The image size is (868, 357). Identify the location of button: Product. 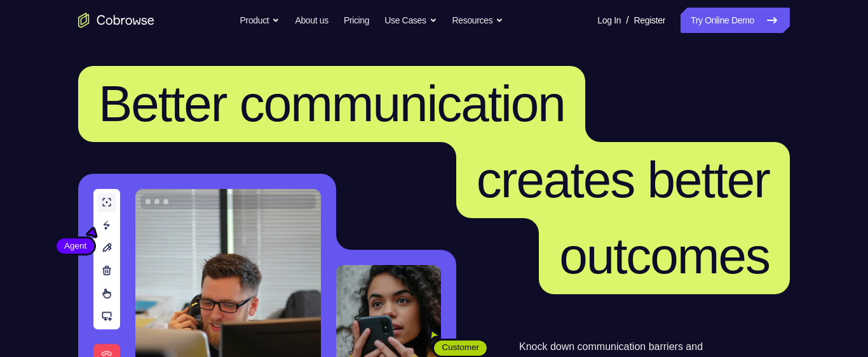
(260, 20).